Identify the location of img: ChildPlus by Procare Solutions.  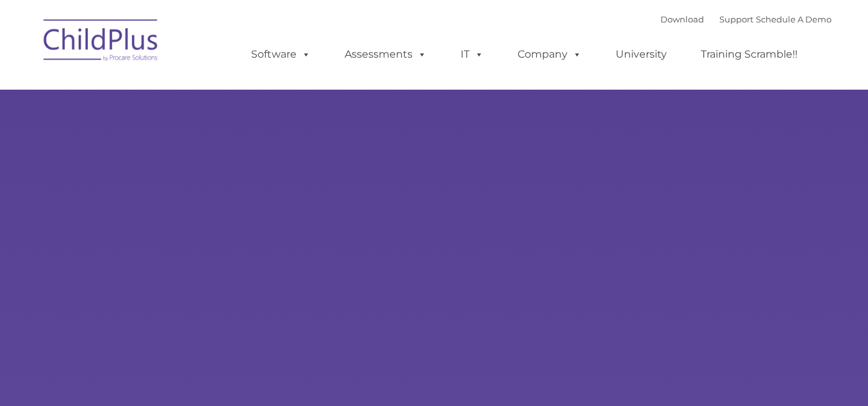
(101, 43).